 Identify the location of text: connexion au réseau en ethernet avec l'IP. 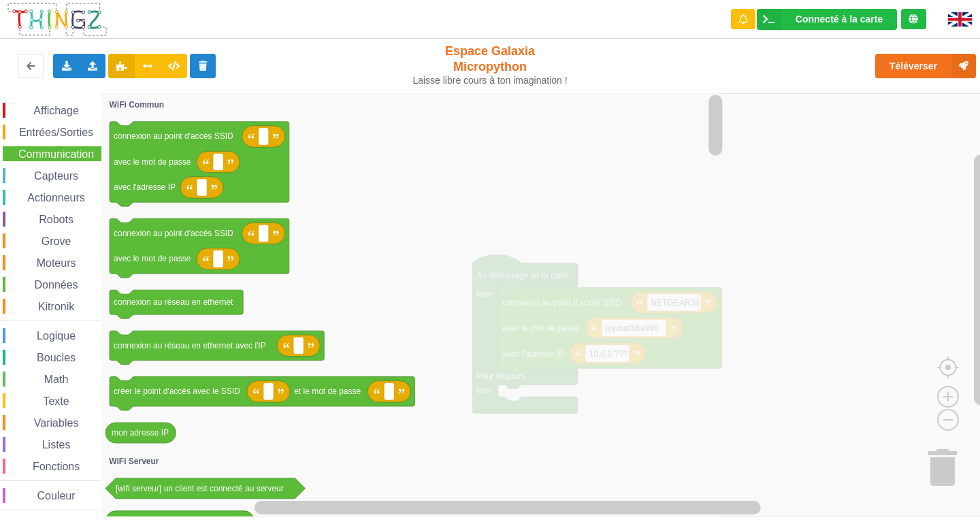
(190, 346).